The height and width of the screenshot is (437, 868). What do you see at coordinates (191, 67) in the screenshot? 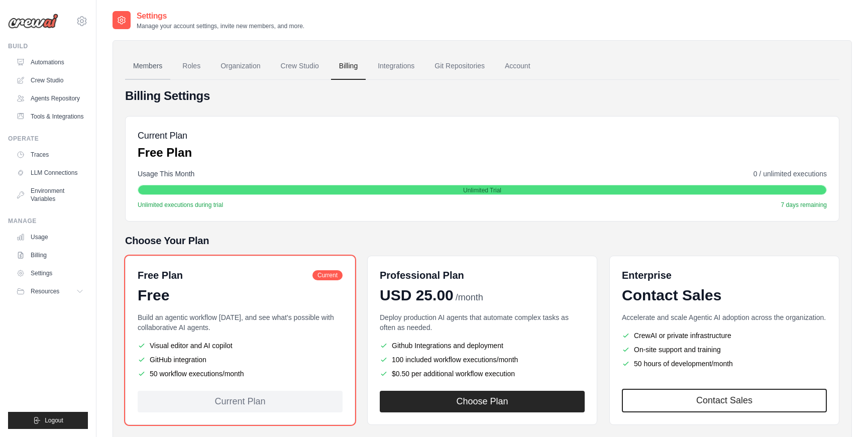
I see `a: Roles` at bounding box center [191, 67].